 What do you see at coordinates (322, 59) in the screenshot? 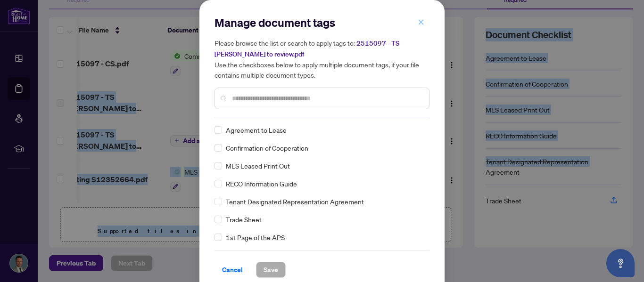
I see `h5: Please browse the list or search to apply tags to: Use the checkboxes below to apply multiple doc...` at bounding box center [322, 59].